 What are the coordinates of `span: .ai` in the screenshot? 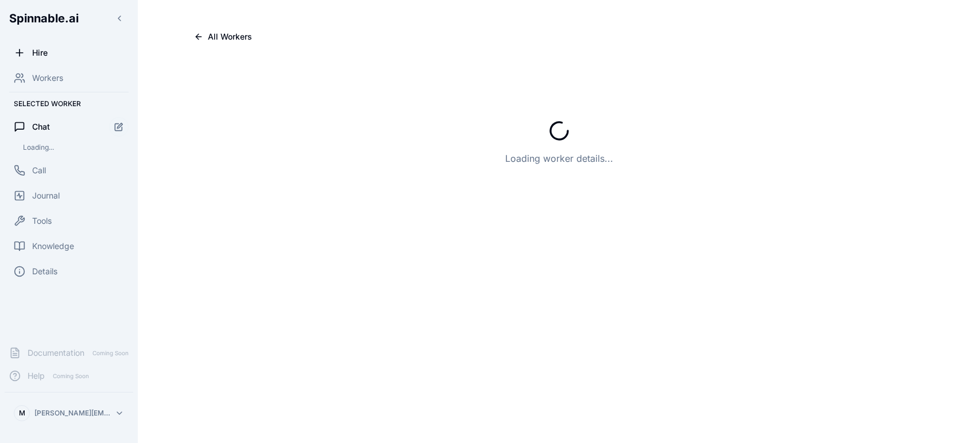 It's located at (71, 19).